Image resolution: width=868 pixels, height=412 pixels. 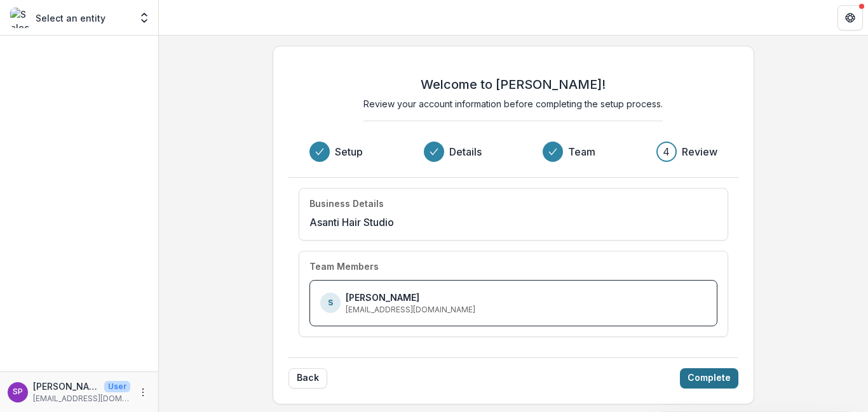 I want to click on button: Back, so click(x=308, y=378).